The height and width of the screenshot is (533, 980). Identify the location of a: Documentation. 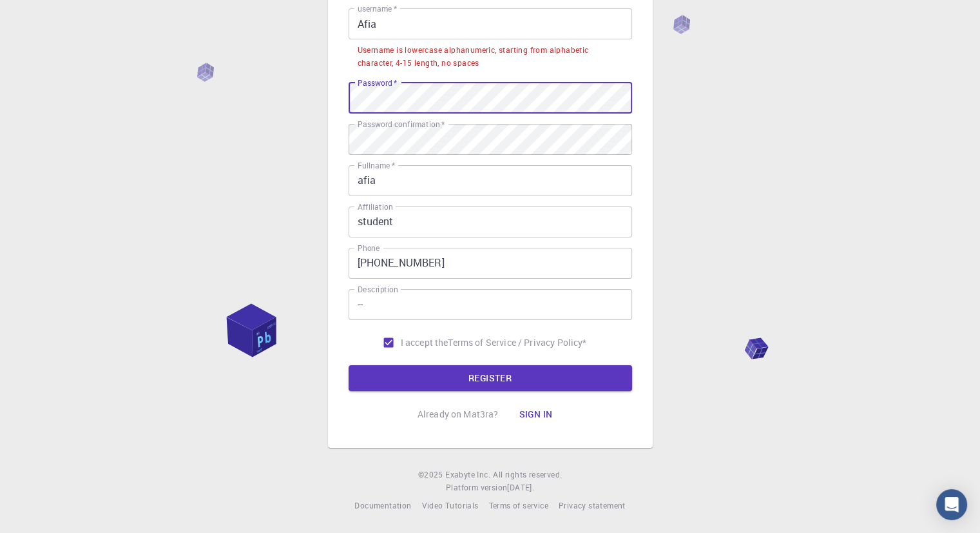
(383, 506).